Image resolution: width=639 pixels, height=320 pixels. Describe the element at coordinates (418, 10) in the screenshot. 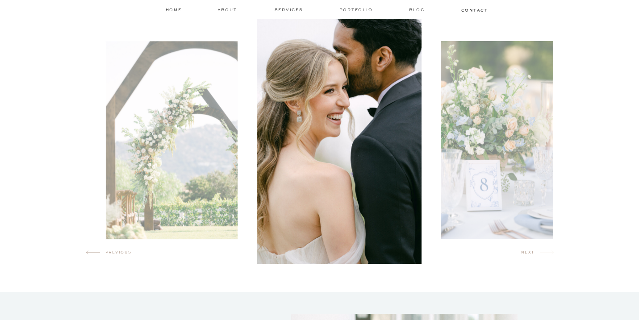

I see `nav: Blog` at that location.